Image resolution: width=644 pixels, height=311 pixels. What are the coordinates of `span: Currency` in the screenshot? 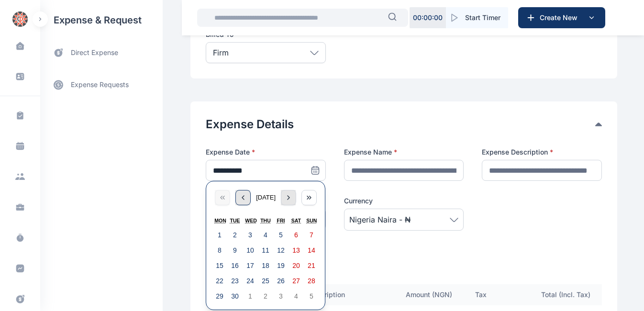 It's located at (358, 201).